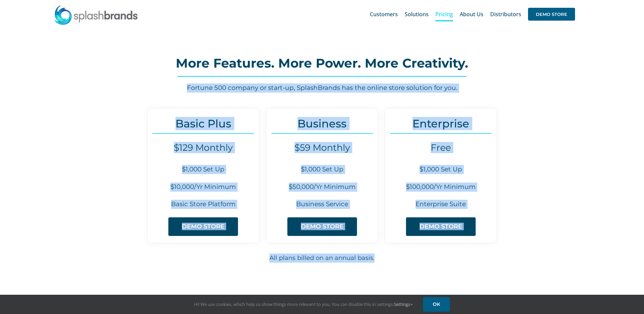  Describe the element at coordinates (506, 14) in the screenshot. I see `span: Distributors` at that location.